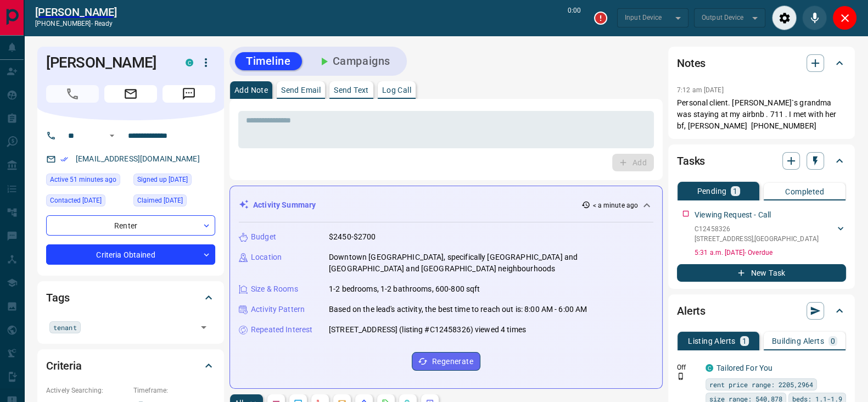 The height and width of the screenshot is (402, 868). What do you see at coordinates (761, 273) in the screenshot?
I see `button: New Task` at bounding box center [761, 273].